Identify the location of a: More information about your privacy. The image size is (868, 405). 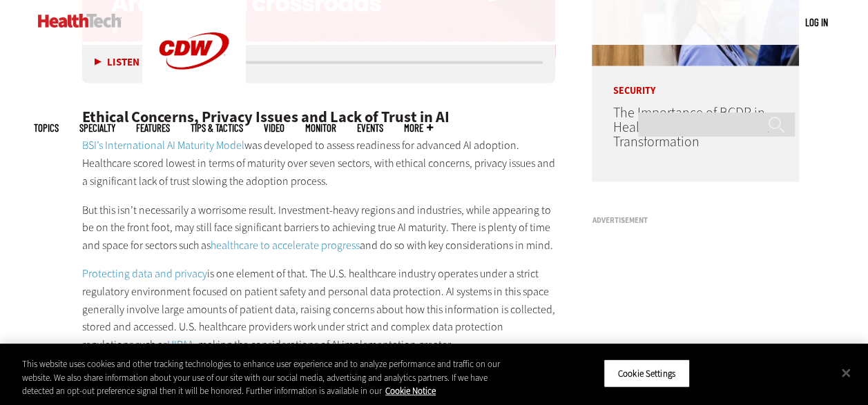
(410, 391).